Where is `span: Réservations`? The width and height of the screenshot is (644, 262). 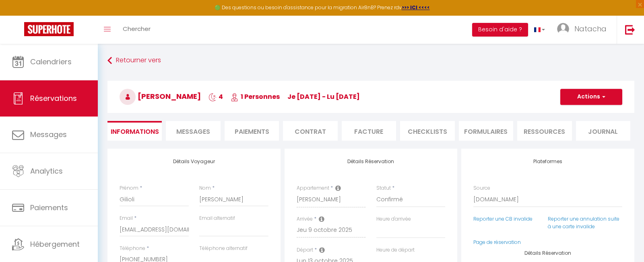 span: Réservations is located at coordinates (54, 98).